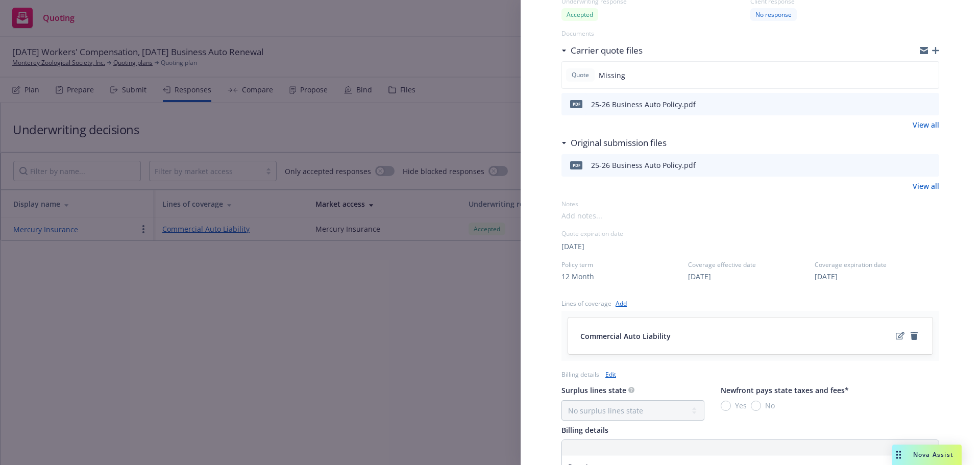  I want to click on span: Quote, so click(580, 75).